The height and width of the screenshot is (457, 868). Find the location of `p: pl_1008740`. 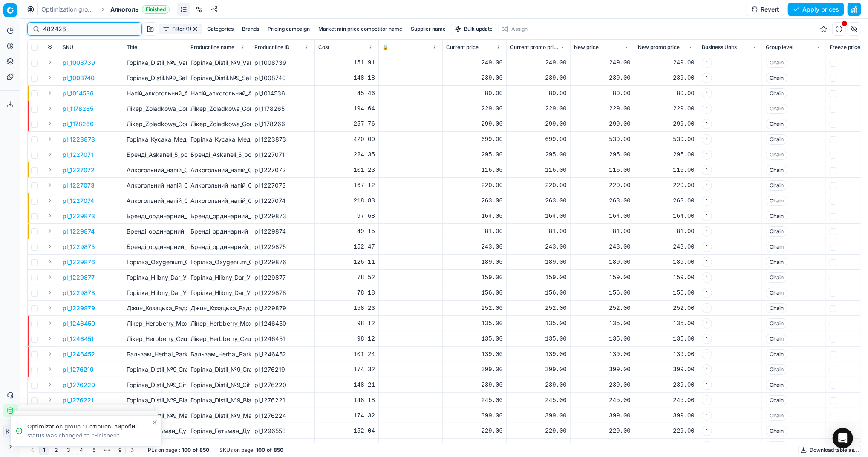

p: pl_1008740 is located at coordinates (78, 78).